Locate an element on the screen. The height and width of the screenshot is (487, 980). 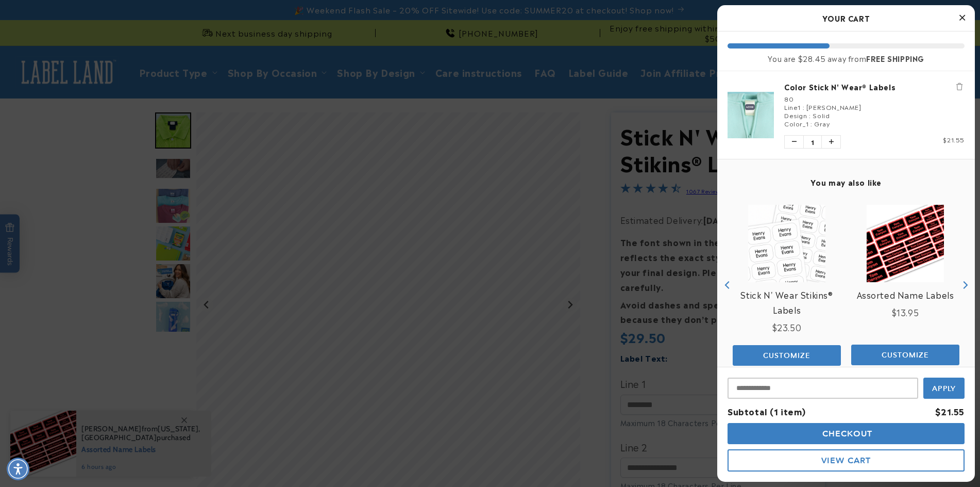
button: Decrease quantity of Color Stick N' Wear® Labels is located at coordinates (794, 142).